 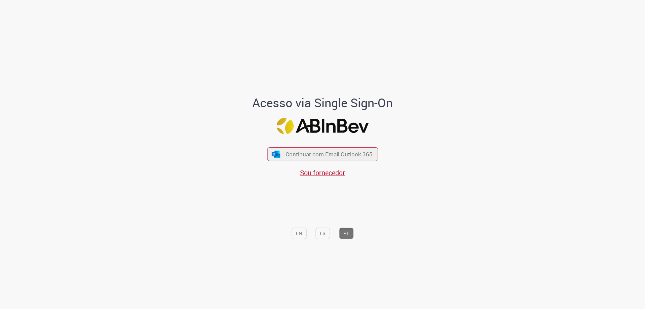 I want to click on button: ícone Azure/Microsoft 360 Continuar com Email Outlook 365, so click(x=322, y=154).